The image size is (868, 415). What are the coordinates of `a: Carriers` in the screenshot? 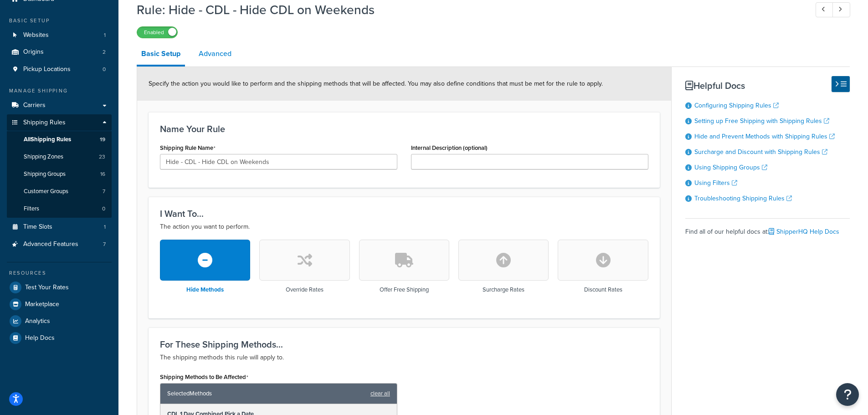 It's located at (59, 105).